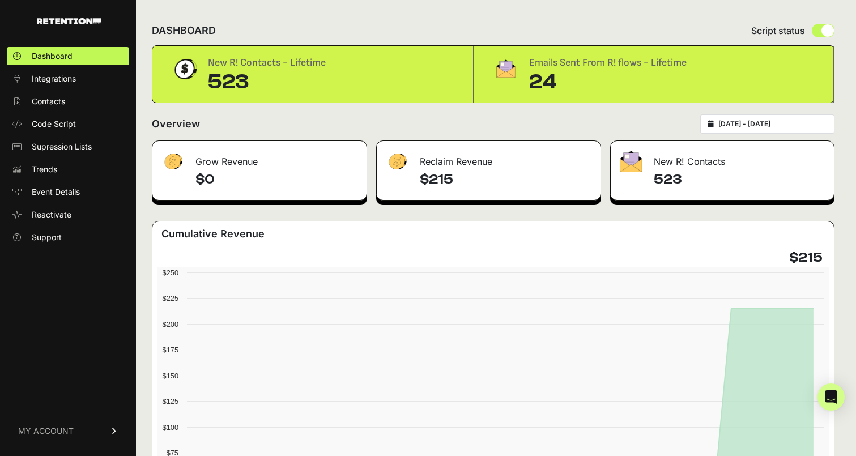 The height and width of the screenshot is (456, 856). What do you see at coordinates (267, 82) in the screenshot?
I see `div: 523` at bounding box center [267, 82].